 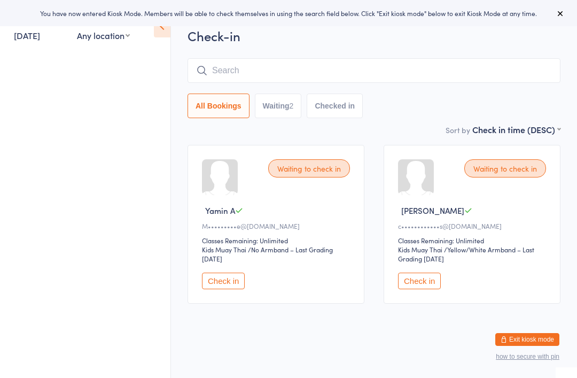 What do you see at coordinates (292, 106) in the screenshot?
I see `div: 2` at bounding box center [292, 106].